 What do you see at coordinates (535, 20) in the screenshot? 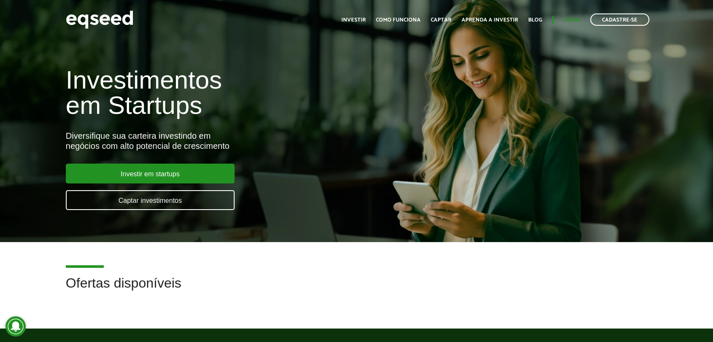
I see `a: Blog` at bounding box center [535, 20].